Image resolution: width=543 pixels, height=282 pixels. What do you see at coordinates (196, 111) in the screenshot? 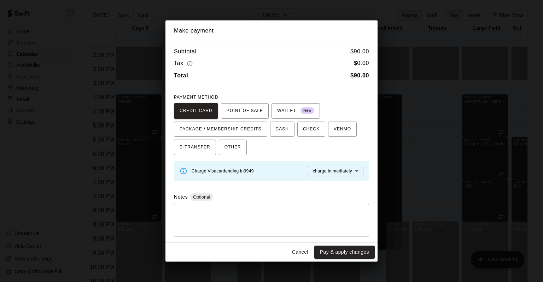
I see `span: CREDIT CARD` at bounding box center [196, 111].